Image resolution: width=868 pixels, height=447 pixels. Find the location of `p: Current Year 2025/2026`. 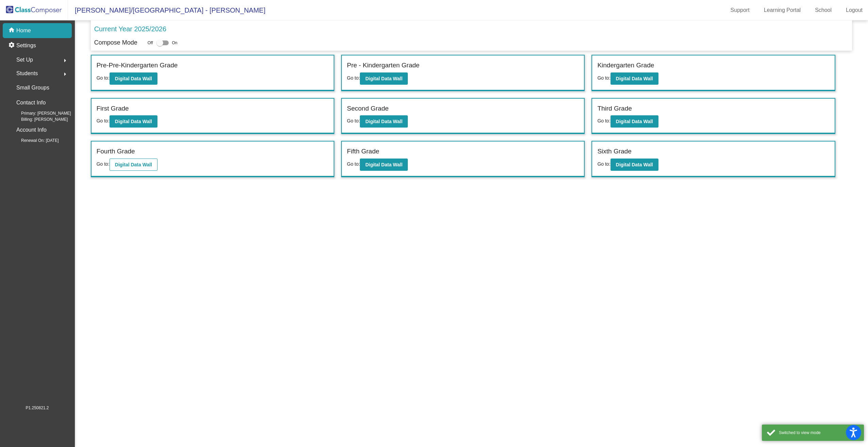

p: Current Year 2025/2026 is located at coordinates (131, 29).